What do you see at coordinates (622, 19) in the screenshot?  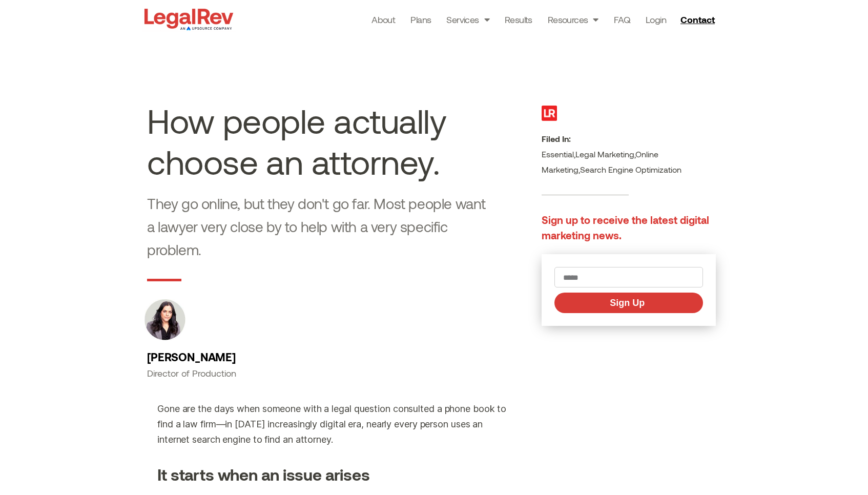 I see `a: FAQ` at bounding box center [622, 19].